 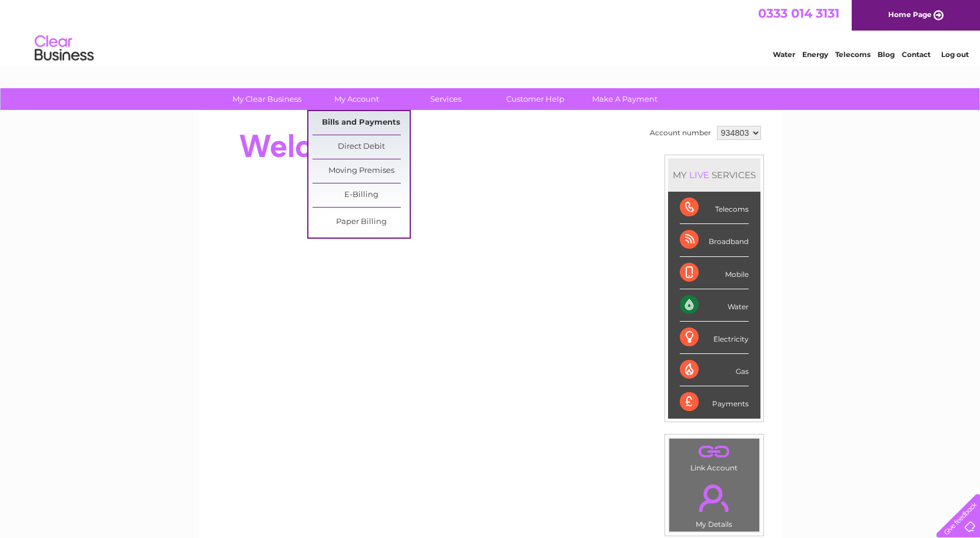 I want to click on td: Account number, so click(x=681, y=133).